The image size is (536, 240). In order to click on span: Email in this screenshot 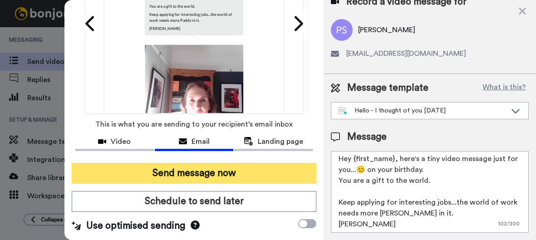, I will do `click(200, 142)`.